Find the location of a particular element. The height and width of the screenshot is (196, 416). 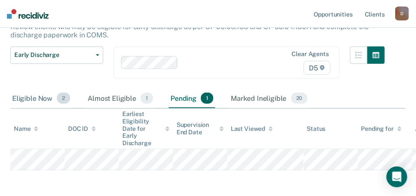

div: Earliest Eligibility Date for Early Discharge is located at coordinates (146, 129).